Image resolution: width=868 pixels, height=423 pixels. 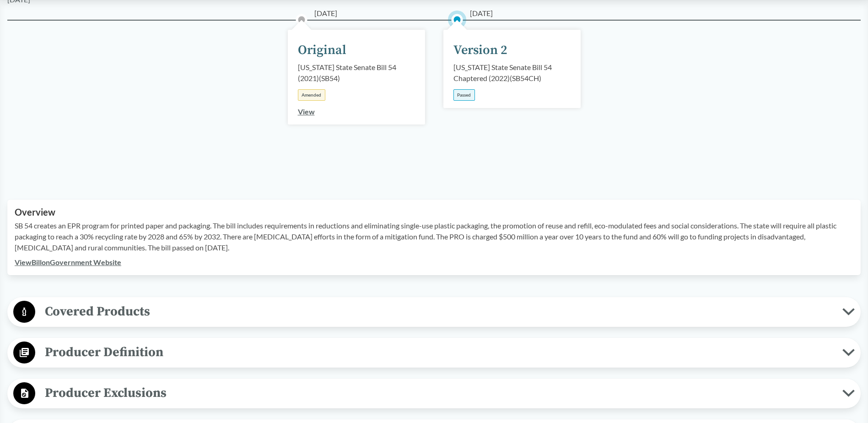 I want to click on button: Producer Definition, so click(x=434, y=352).